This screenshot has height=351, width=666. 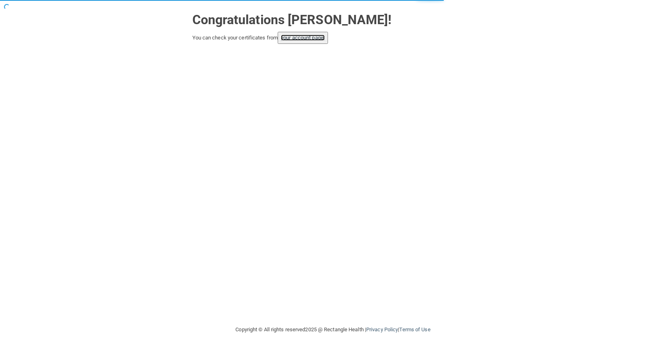 I want to click on a: your account page!, so click(x=303, y=37).